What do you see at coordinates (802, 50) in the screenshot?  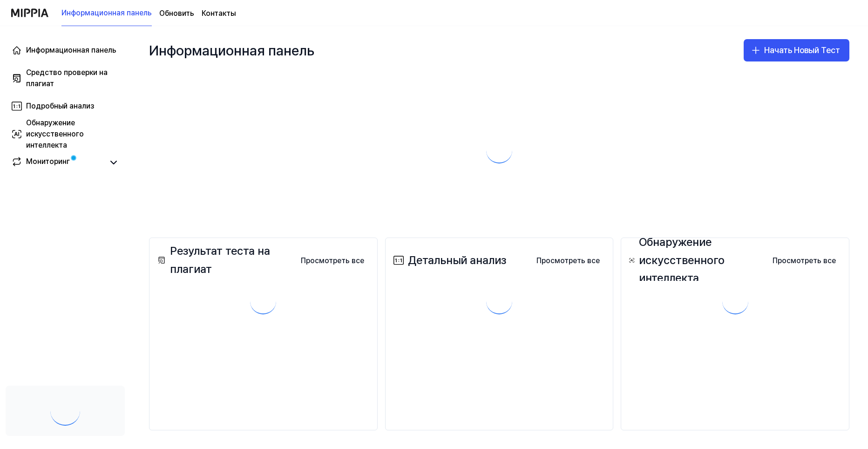 I see `ya-tr-span: Начать Новый Тест` at bounding box center [802, 50].